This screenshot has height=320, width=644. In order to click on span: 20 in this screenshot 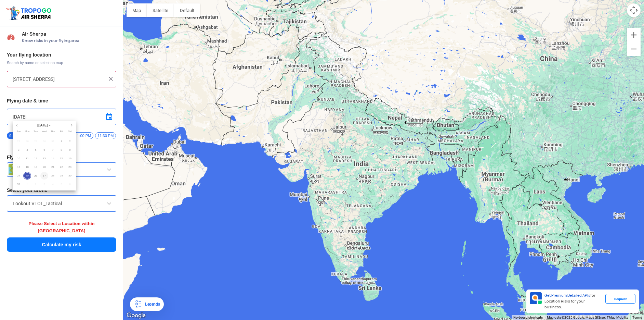, I will do `click(44, 167)`.